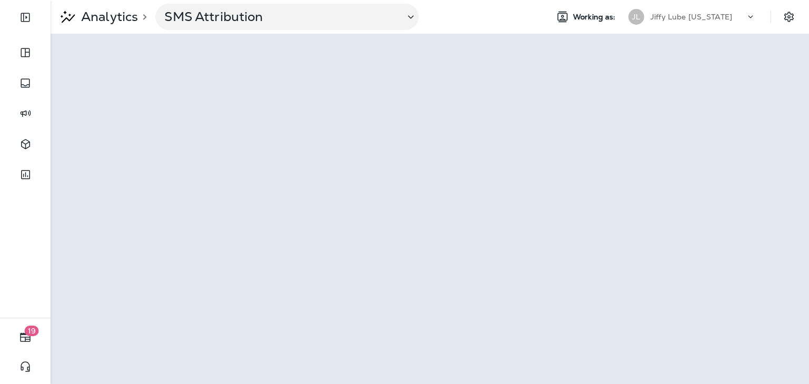  I want to click on button: Settings, so click(789, 17).